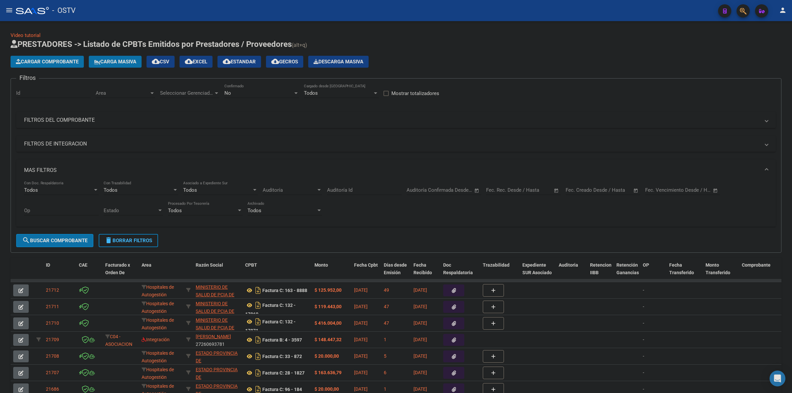 The image size is (792, 393). What do you see at coordinates (496, 265) in the screenshot?
I see `span: Trazabilidad` at bounding box center [496, 265].